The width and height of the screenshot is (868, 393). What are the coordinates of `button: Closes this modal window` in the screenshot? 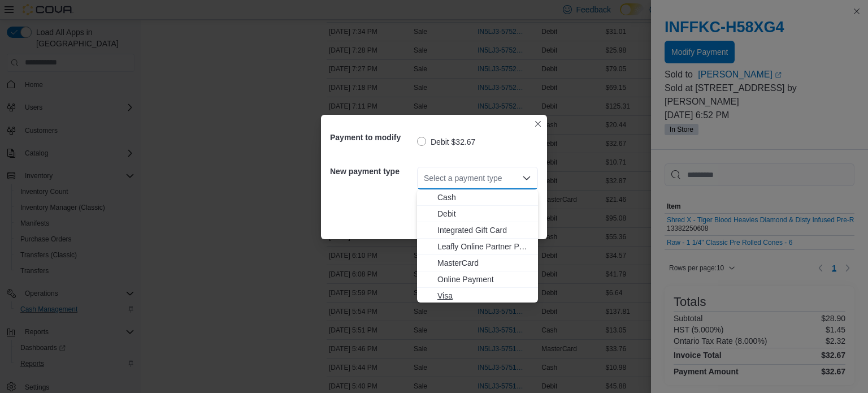 It's located at (538, 123).